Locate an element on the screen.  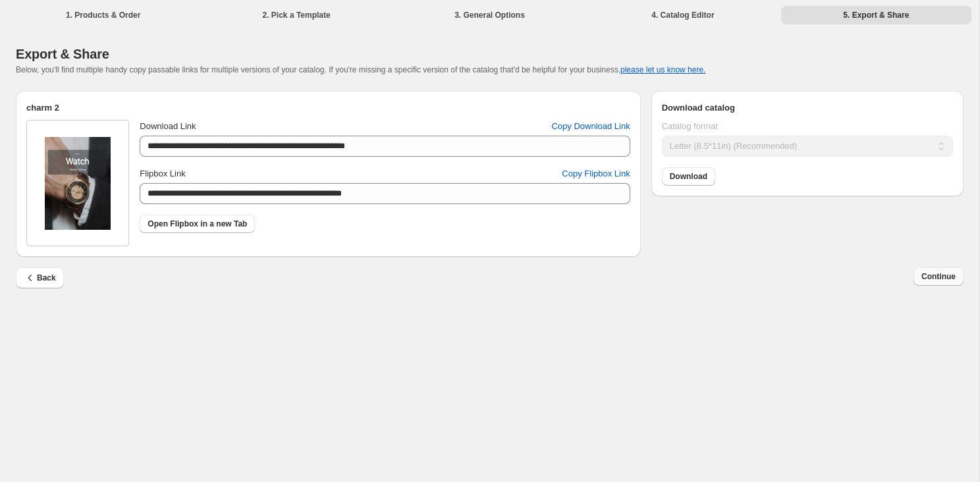
button: Copy Download Link is located at coordinates (590, 126).